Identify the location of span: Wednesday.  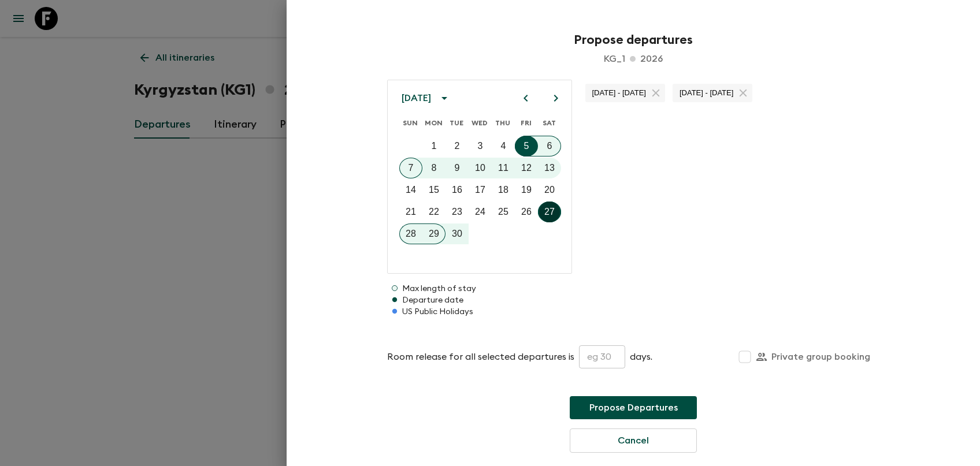
(480, 123).